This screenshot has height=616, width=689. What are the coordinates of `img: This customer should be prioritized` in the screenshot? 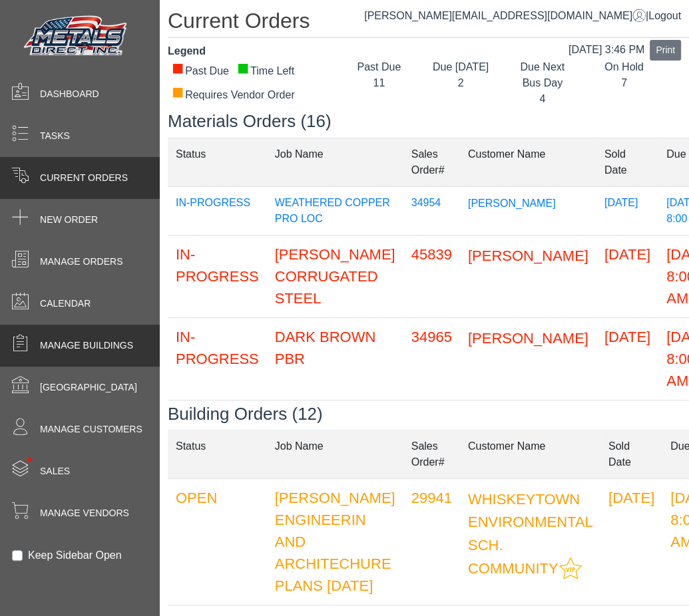 It's located at (570, 569).